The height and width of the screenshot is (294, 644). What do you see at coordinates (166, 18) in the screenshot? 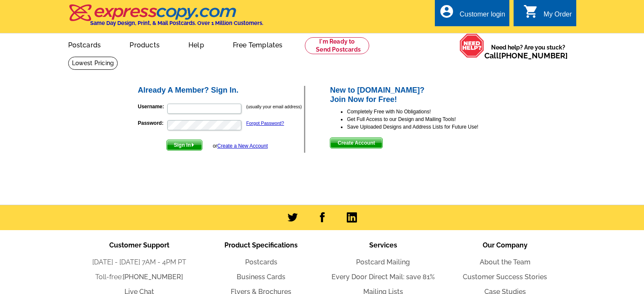
I see `a: Same Day Design, Print, & Mail Postcards. Over 1 Million Customers.` at bounding box center [166, 18].